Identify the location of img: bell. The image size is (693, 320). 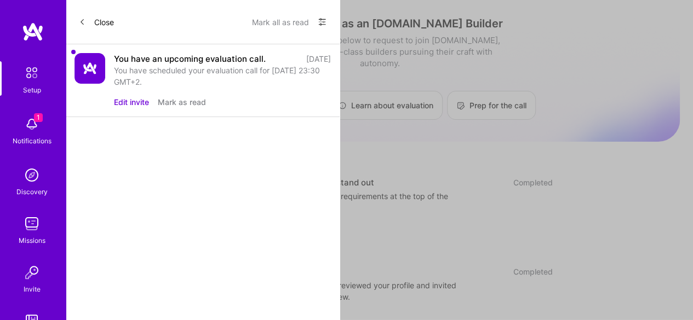
(32, 124).